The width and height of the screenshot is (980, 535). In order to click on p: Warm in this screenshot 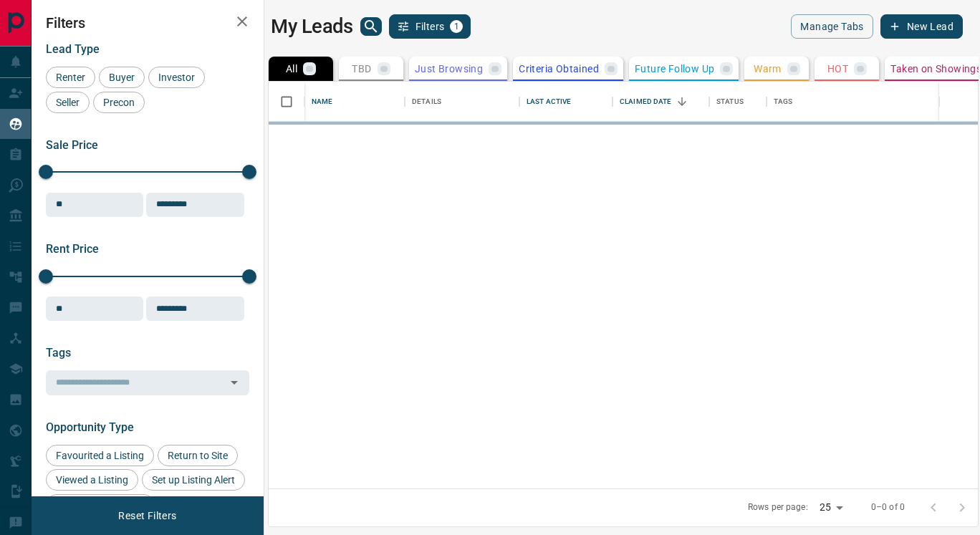, I will do `click(767, 69)`.